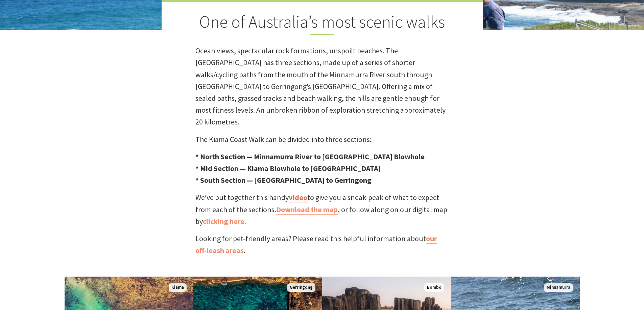 This screenshot has height=310, width=644. What do you see at coordinates (177, 288) in the screenshot?
I see `span: Kiama` at bounding box center [177, 288].